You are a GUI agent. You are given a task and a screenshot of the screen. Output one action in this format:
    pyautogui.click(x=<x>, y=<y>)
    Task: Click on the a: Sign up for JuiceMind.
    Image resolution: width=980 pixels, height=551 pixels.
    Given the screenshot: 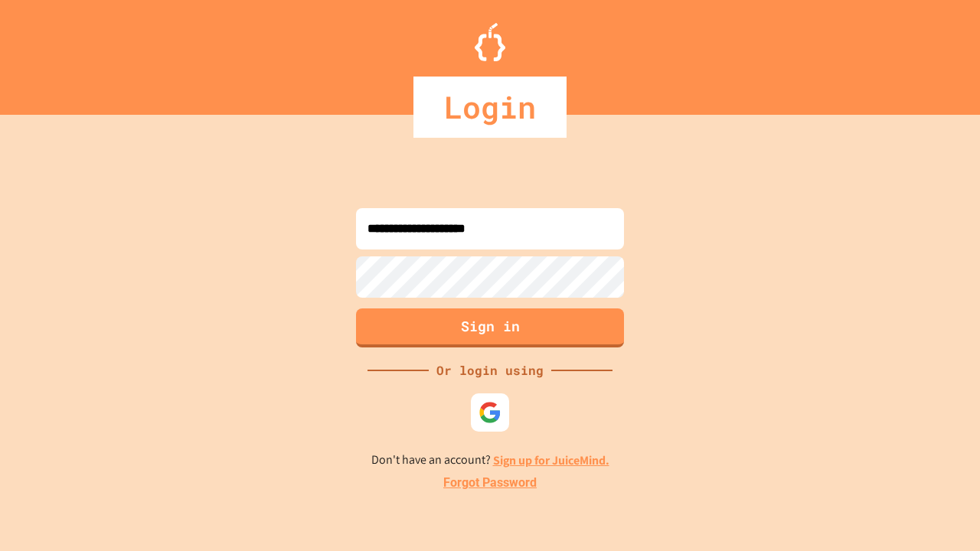 What is the action you would take?
    pyautogui.click(x=551, y=459)
    